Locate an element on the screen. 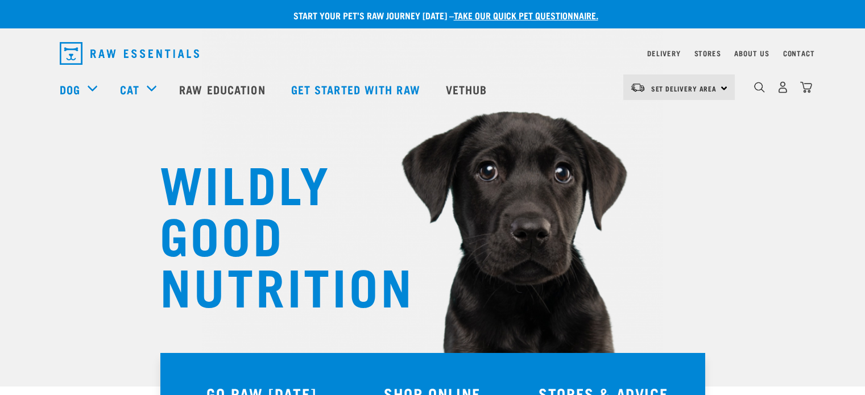 The image size is (865, 395). h1: WILDLY GOOD NUTRITION is located at coordinates (274, 233).